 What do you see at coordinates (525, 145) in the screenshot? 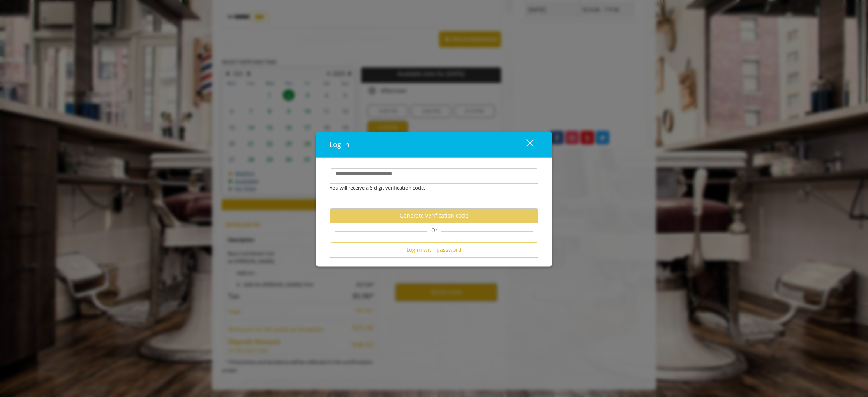
I see `button: close dialog` at bounding box center [525, 145].